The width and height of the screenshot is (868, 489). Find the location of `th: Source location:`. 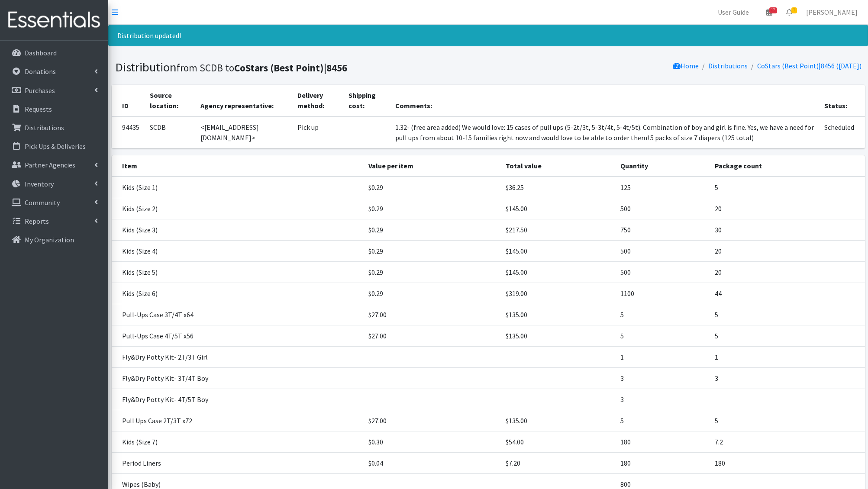

th: Source location: is located at coordinates (170, 100).